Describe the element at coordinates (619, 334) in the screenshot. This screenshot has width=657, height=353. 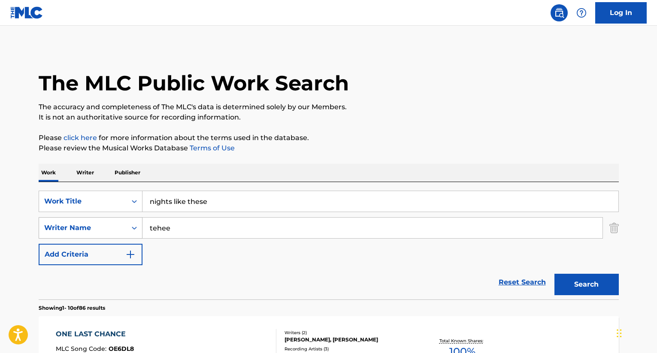
I see `div: Drag` at that location.